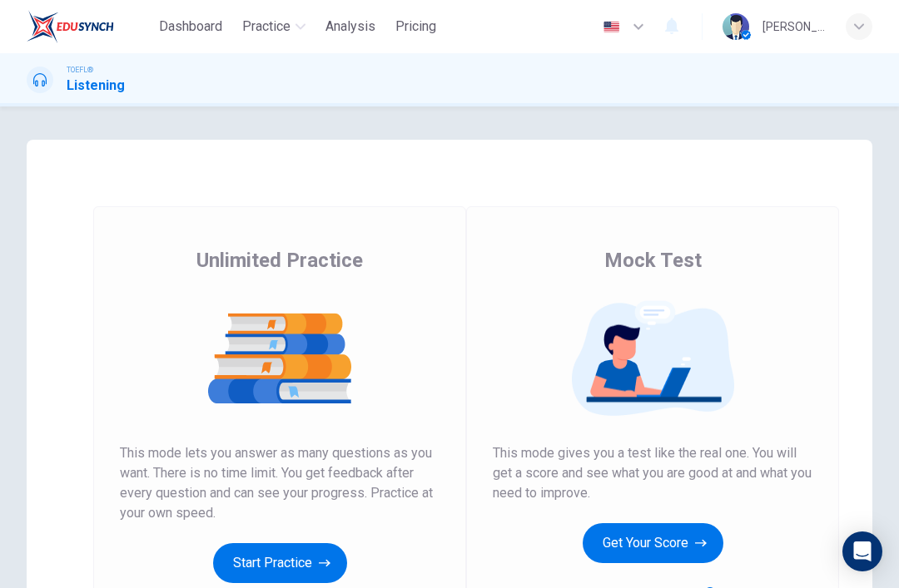 The height and width of the screenshot is (588, 899). I want to click on a: Analysis, so click(350, 26).